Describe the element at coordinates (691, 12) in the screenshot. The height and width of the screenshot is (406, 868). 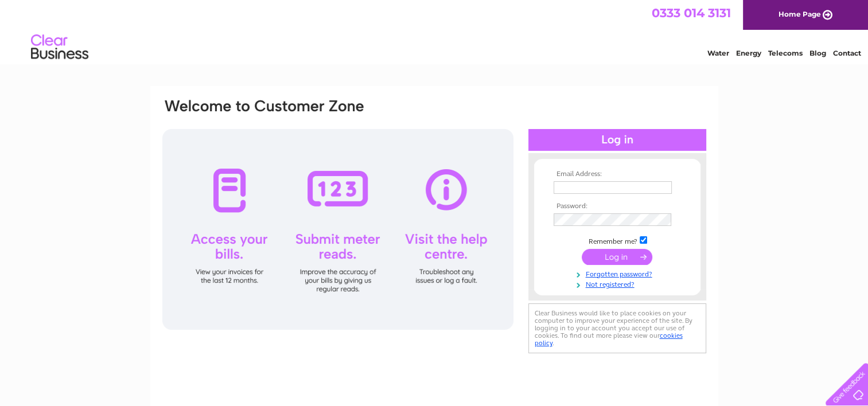
I see `a: 0333 014 3131` at that location.